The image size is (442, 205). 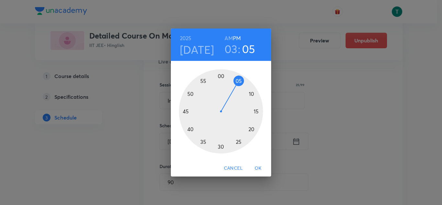 What do you see at coordinates (249, 49) in the screenshot?
I see `h3: 05` at bounding box center [249, 49].